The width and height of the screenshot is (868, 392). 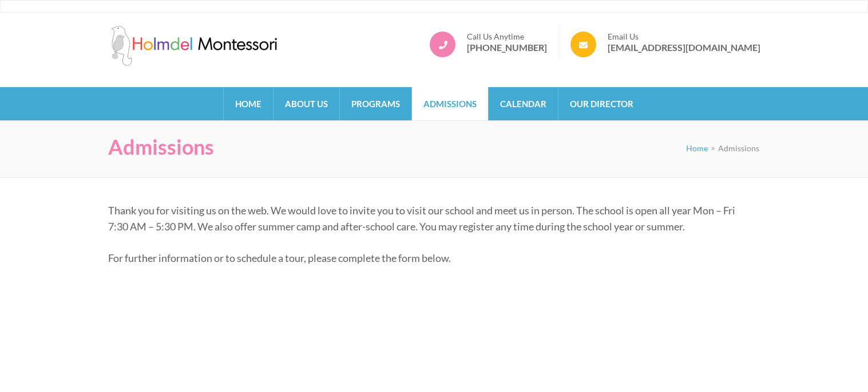 I want to click on h1: Admissions, so click(x=161, y=147).